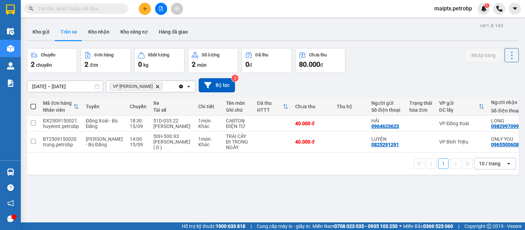  Describe the element at coordinates (238, 145) in the screenshot. I see `div: ĐI TRONG NGÀY.` at that location.